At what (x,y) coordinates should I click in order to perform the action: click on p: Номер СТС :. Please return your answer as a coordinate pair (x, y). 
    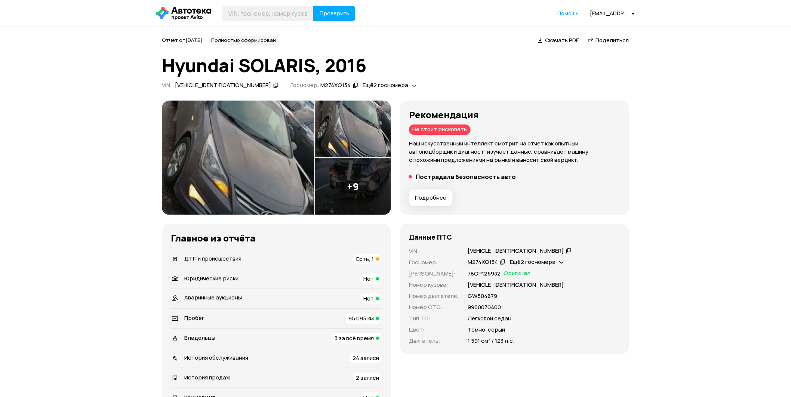
    Looking at the image, I should click on (434, 307).